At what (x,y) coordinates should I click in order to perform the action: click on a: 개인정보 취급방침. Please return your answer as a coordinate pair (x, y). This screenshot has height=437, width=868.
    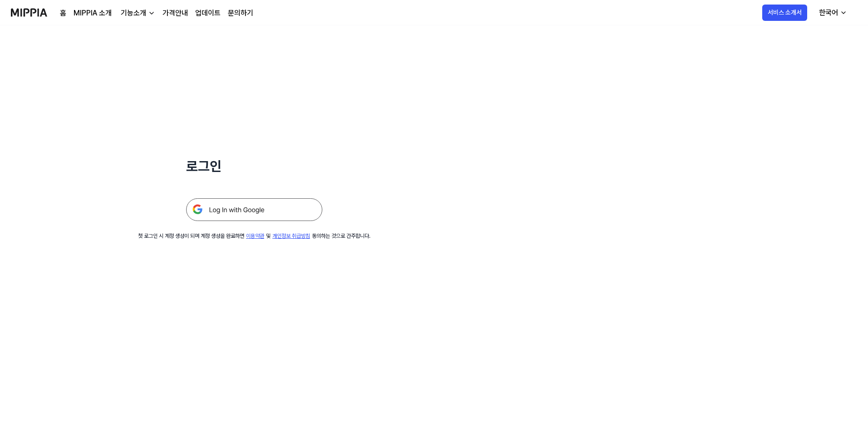
    Looking at the image, I should click on (291, 236).